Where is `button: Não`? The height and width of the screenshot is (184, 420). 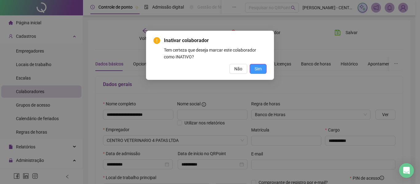
button: Não is located at coordinates (238, 69).